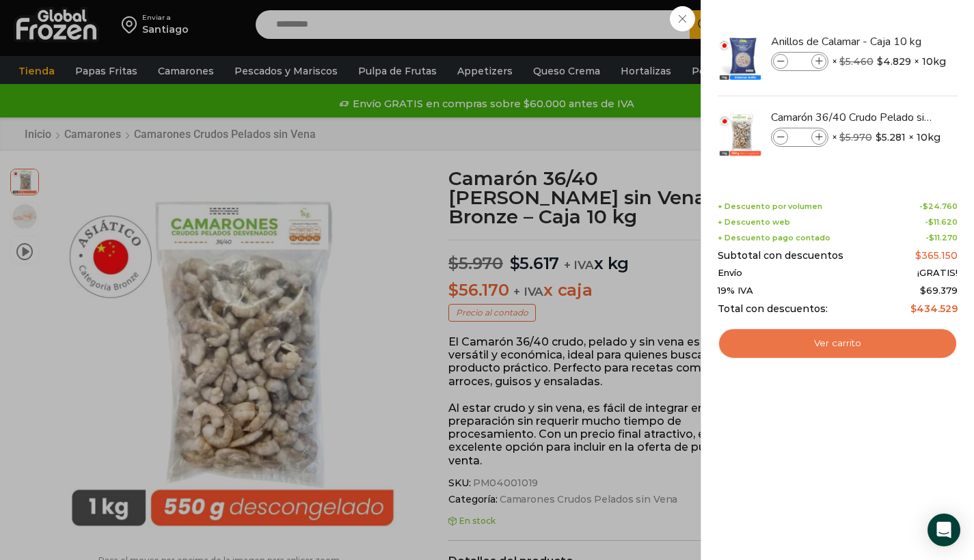 The width and height of the screenshot is (974, 560). Describe the element at coordinates (939, 290) in the screenshot. I see `span: 69.379` at that location.